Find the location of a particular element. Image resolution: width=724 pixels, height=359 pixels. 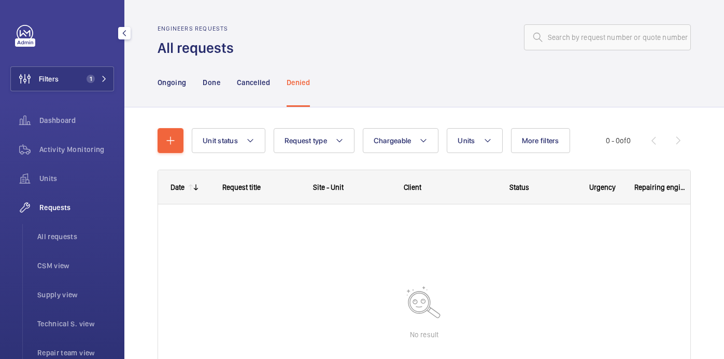

button: Filters1 is located at coordinates (62, 79).